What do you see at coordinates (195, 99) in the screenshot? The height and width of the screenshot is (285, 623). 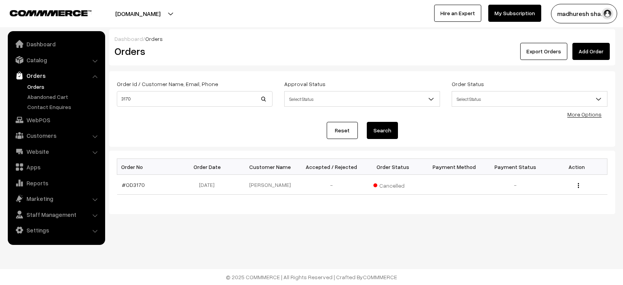 I see `input: Order Id / Customer Name / Customer Email / Customer Phone` at bounding box center [195, 99].